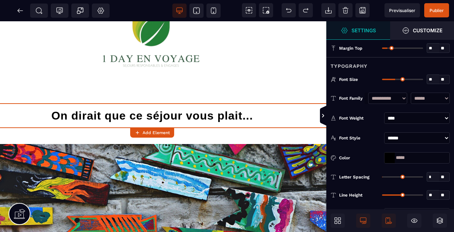  Describe the element at coordinates (359, 31) in the screenshot. I see `span: Settings` at that location.